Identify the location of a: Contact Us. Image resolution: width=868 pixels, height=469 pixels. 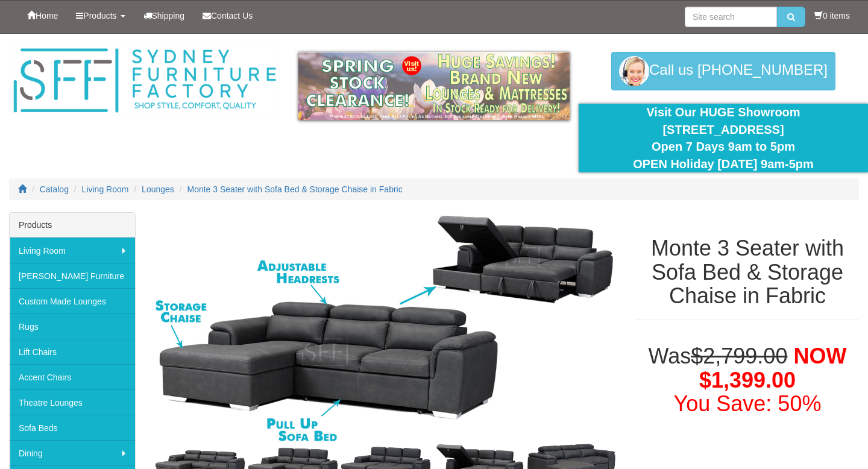
(227, 16).